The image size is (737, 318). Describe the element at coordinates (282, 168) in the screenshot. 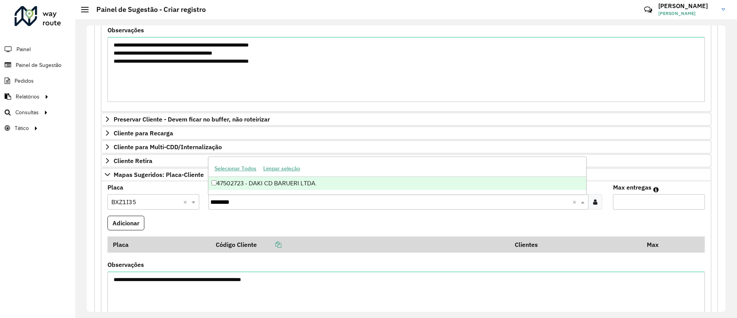

I see `button: Limpar seleção` at that location.